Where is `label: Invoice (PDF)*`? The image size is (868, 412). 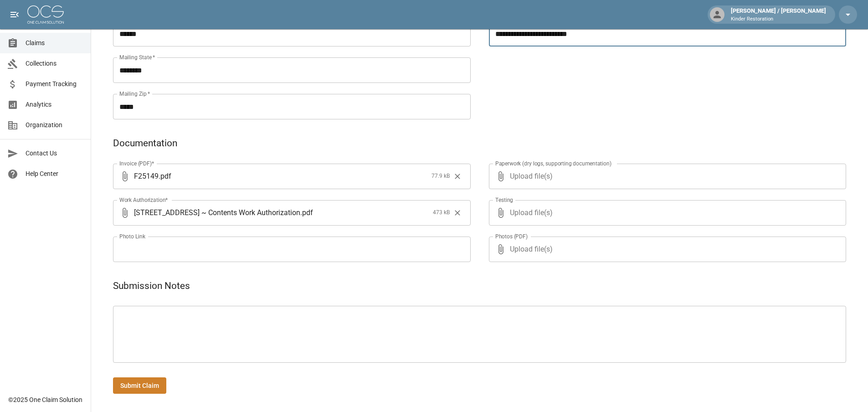
label: Invoice (PDF)* is located at coordinates (137, 163).